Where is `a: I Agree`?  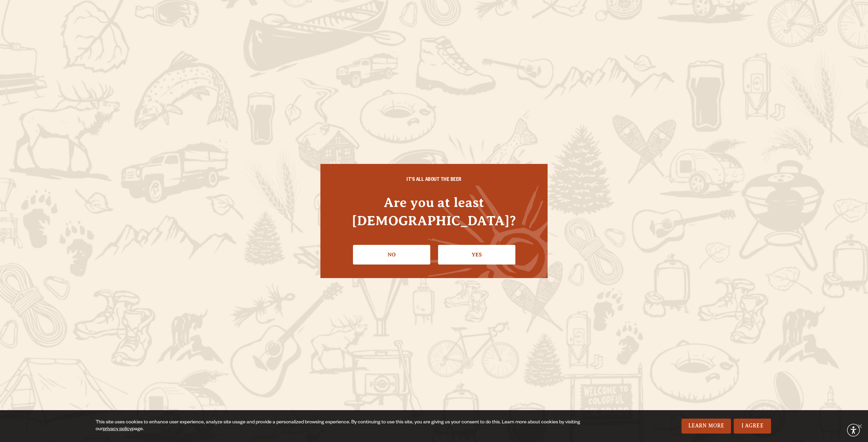
a: I Agree is located at coordinates (753, 426).